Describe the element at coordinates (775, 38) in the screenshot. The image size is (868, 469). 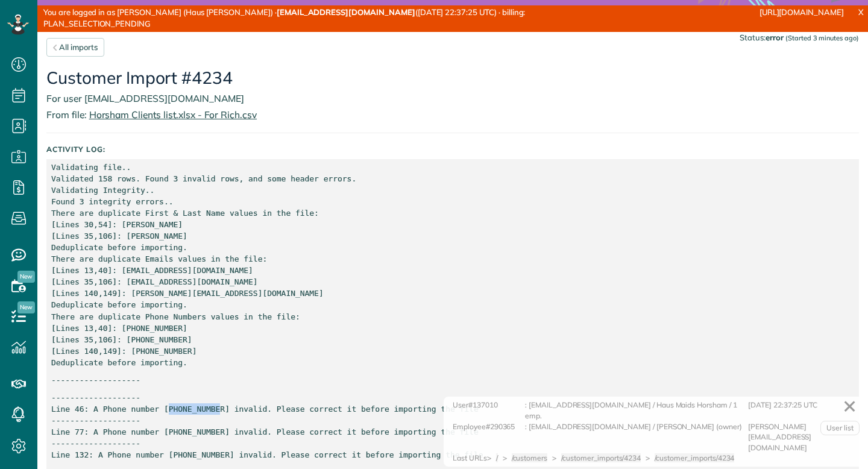
I see `strong: error` at that location.